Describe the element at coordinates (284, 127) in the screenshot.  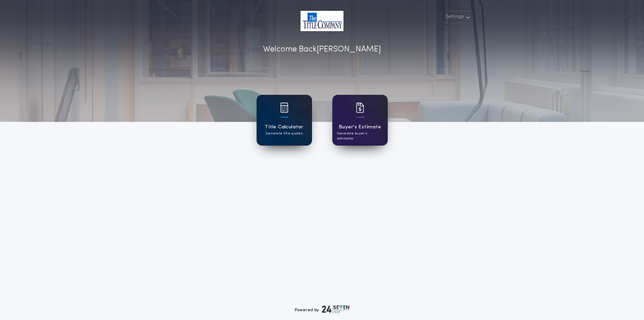
I see `h1: Title Calculator` at that location.